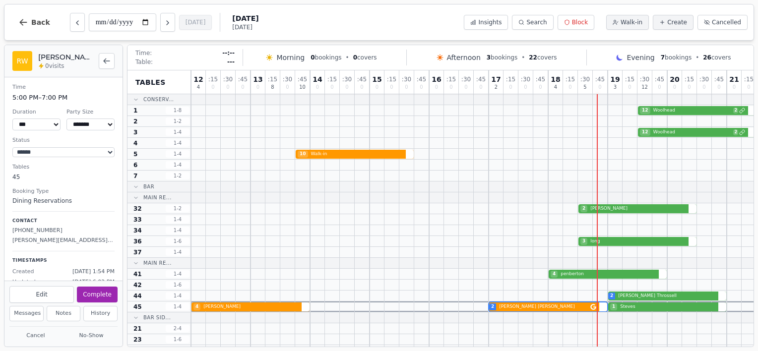 The width and height of the screenshot is (758, 351). Describe the element at coordinates (137, 307) in the screenshot. I see `span: 45` at that location.